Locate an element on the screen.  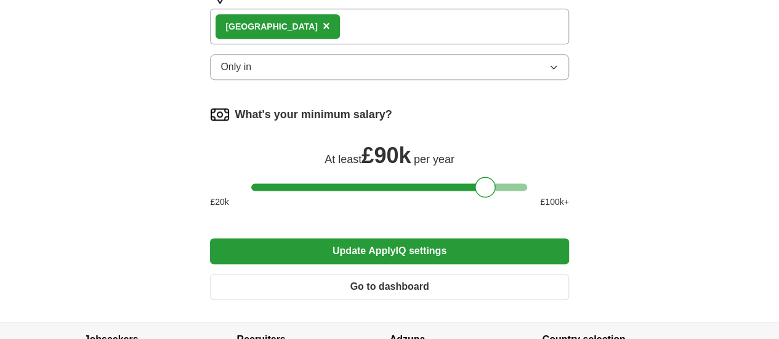
button: Go to dashboard is located at coordinates (389, 287).